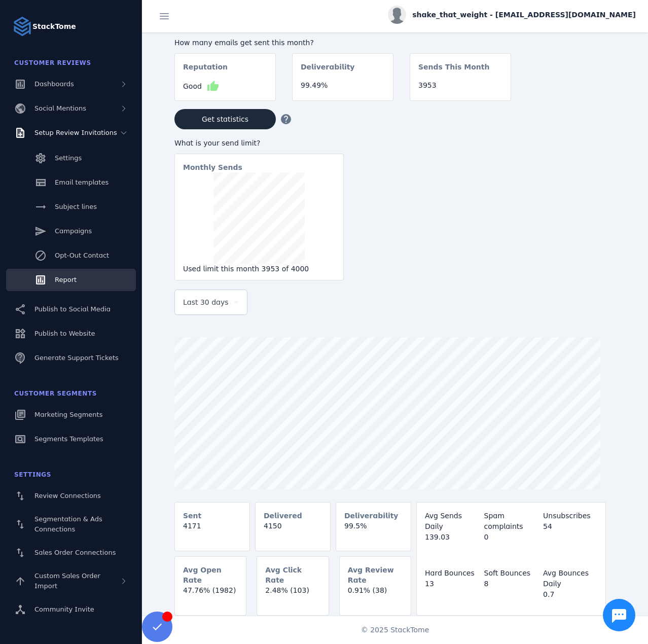  I want to click on mat-card-subtitle: Reputation, so click(206, 71).